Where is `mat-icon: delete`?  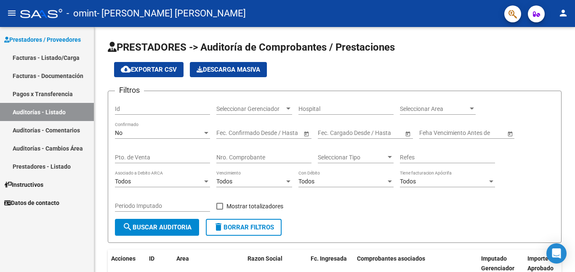
mat-icon: delete is located at coordinates (219, 227).